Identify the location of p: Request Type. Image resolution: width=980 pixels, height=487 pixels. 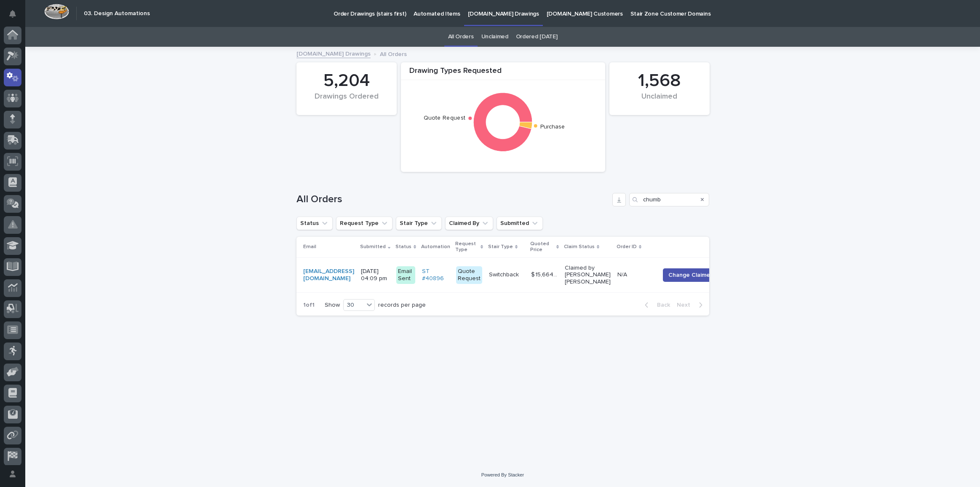
(466, 247).